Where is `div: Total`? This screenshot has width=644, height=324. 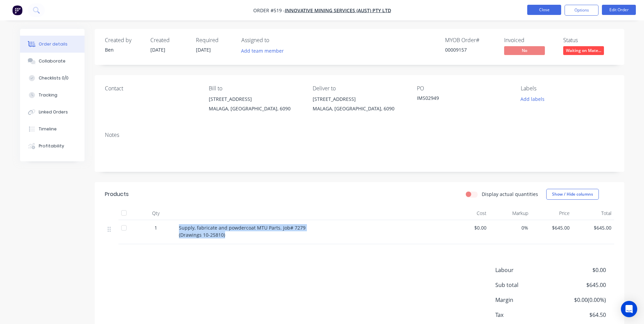 div: Total is located at coordinates (593, 213).